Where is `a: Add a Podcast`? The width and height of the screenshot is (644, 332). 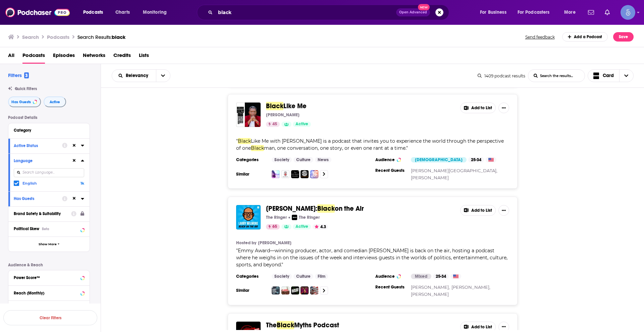
a: Add a Podcast is located at coordinates (585, 37).